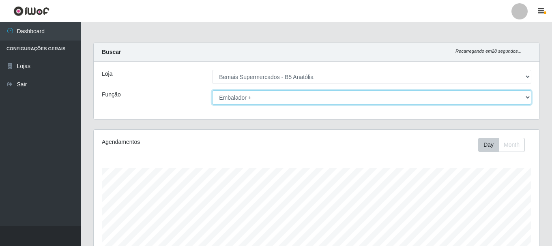 This screenshot has width=552, height=246. What do you see at coordinates (111, 95) in the screenshot?
I see `label: Função` at bounding box center [111, 95].